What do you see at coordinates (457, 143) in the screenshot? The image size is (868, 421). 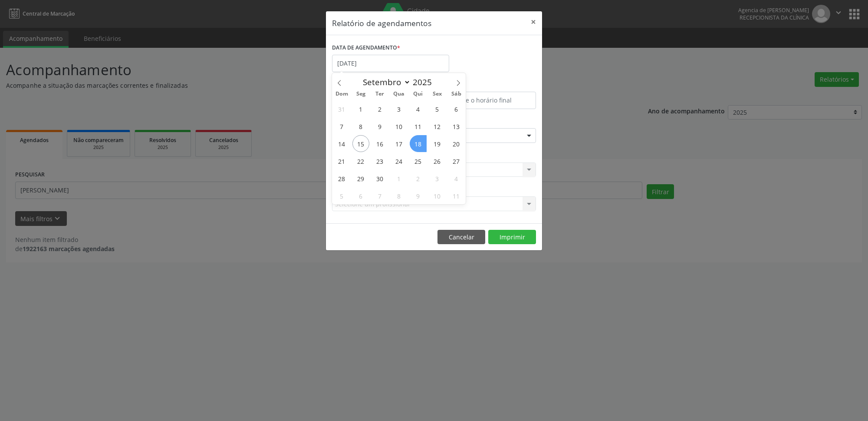 I see `span: Setembro 20, 2025` at bounding box center [457, 143].